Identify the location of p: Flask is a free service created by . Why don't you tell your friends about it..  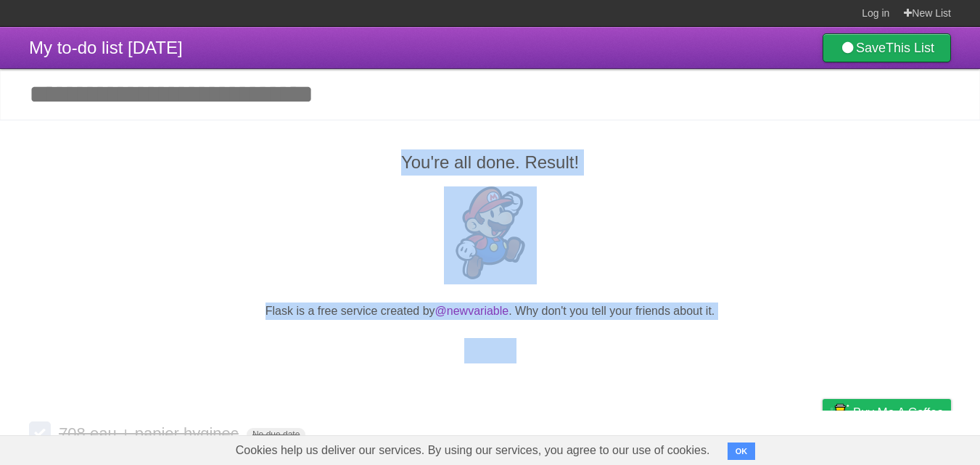
(490, 311).